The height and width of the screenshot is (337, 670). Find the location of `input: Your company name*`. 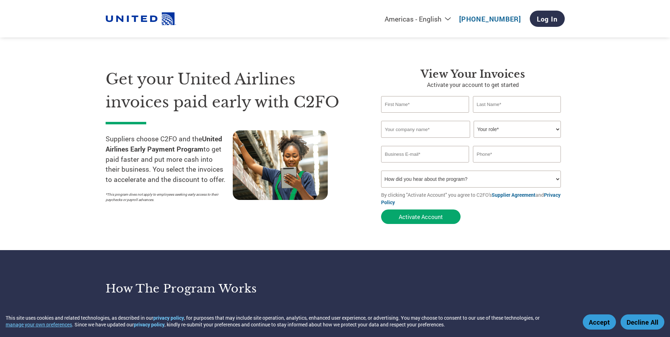

input: Your company name* is located at coordinates (426, 129).